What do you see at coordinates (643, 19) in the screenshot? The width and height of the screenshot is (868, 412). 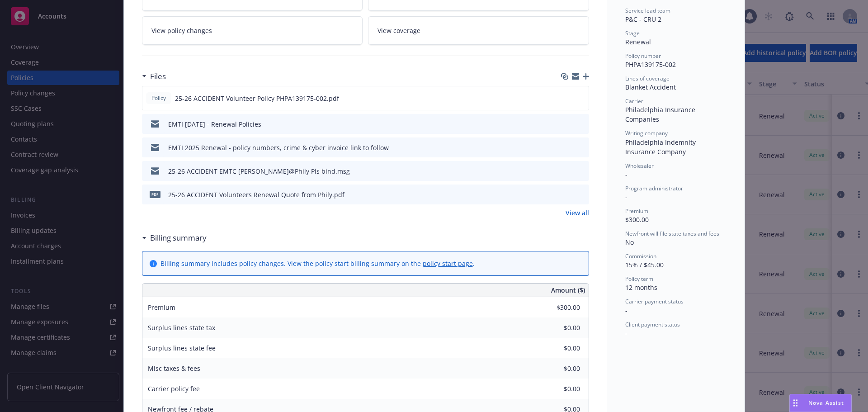 I see `span: P&C - CRU 2` at bounding box center [643, 19].